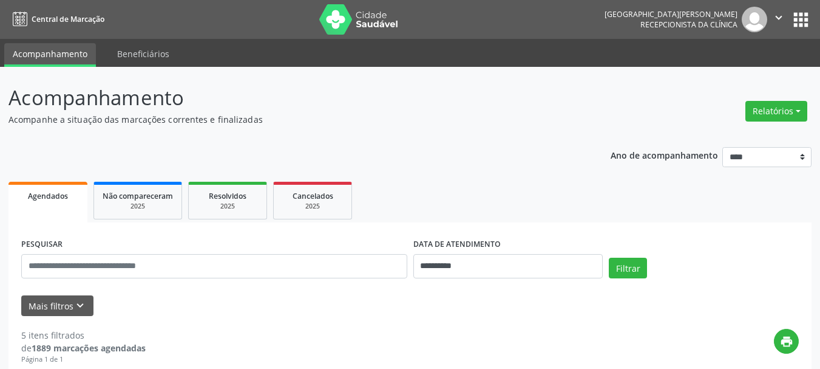 This screenshot has height=369, width=820. What do you see at coordinates (56, 19) in the screenshot?
I see `a: Central de Marcação` at bounding box center [56, 19].